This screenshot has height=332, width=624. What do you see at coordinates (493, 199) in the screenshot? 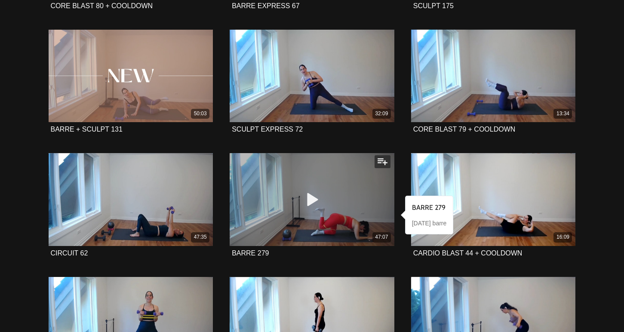
I see `a: CARDIO BLAST 44 + COOLDOWN 16:09` at bounding box center [493, 199].